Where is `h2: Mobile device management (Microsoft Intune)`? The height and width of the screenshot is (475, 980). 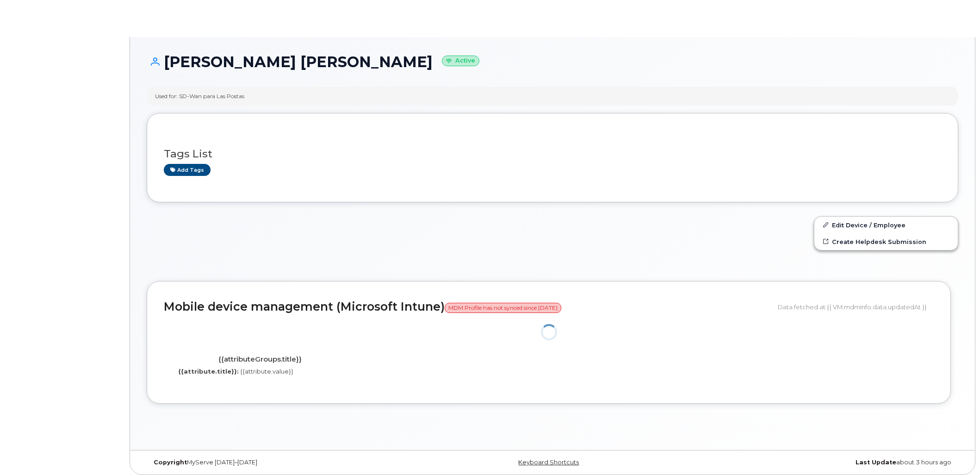 h2: Mobile device management (Microsoft Intune) is located at coordinates (468, 307).